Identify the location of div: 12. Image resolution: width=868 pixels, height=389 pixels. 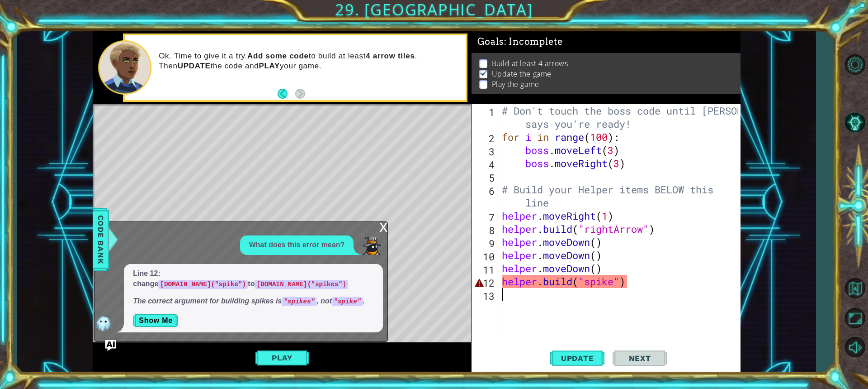
(485, 282).